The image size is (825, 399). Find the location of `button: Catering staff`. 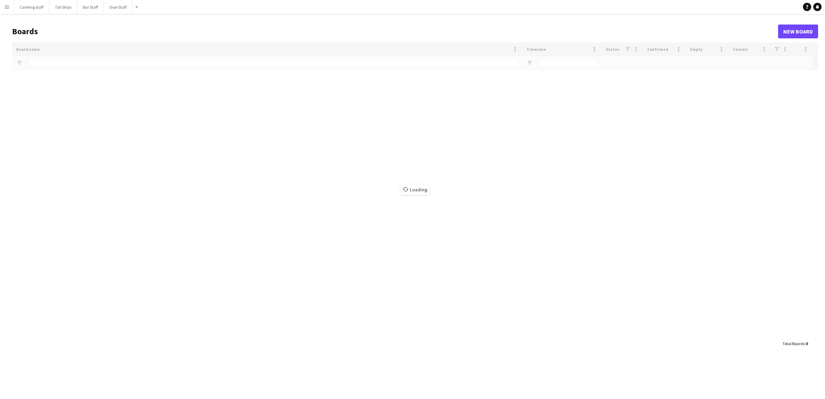

button: Catering staff is located at coordinates (32, 7).